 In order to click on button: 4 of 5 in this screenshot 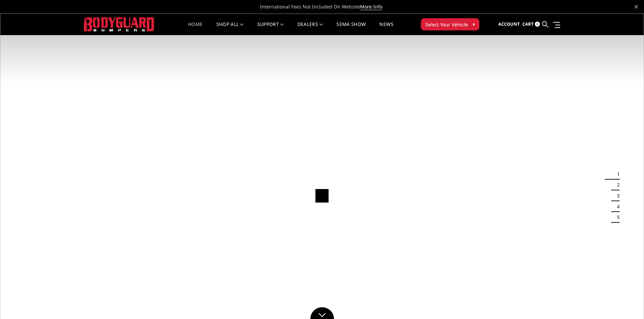, I will do `click(616, 207)`.